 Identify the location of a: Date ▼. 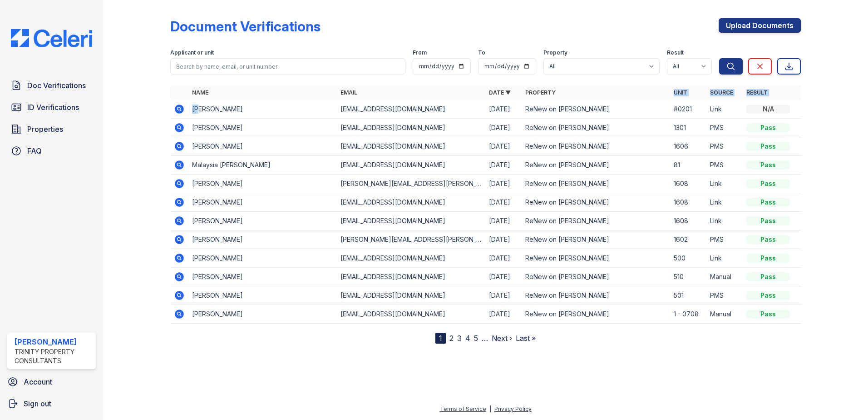
(500, 92).